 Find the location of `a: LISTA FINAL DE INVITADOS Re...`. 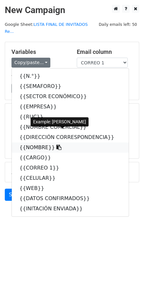

a: LISTA FINAL DE INVITADOS Re... is located at coordinates (46, 28).